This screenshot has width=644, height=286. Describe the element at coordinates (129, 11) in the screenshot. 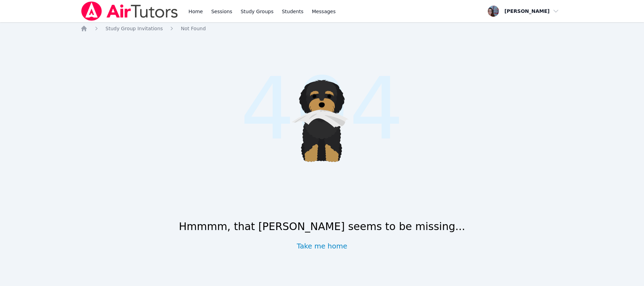

I see `img: Air Tutors` at that location.